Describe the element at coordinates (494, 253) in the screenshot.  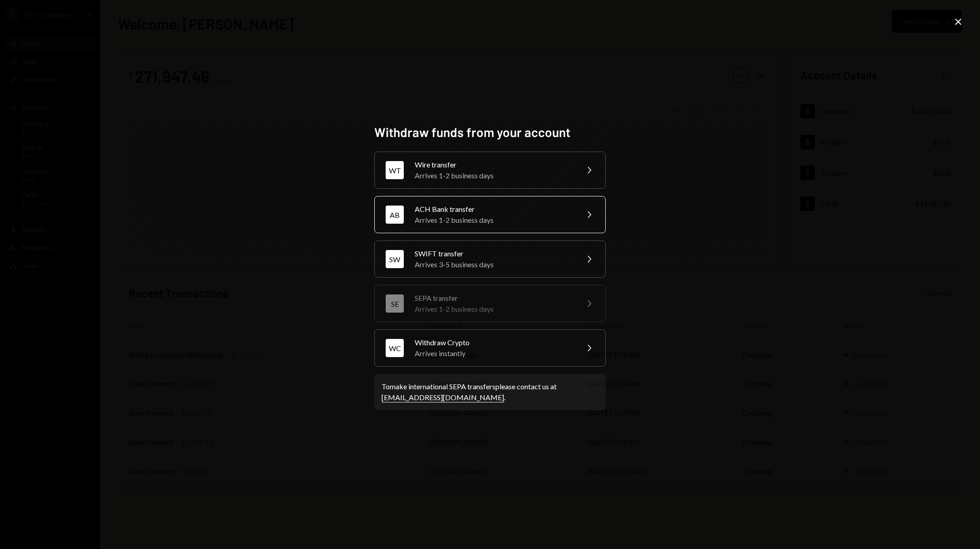
I see `div: SWIFT transfer` at that location.